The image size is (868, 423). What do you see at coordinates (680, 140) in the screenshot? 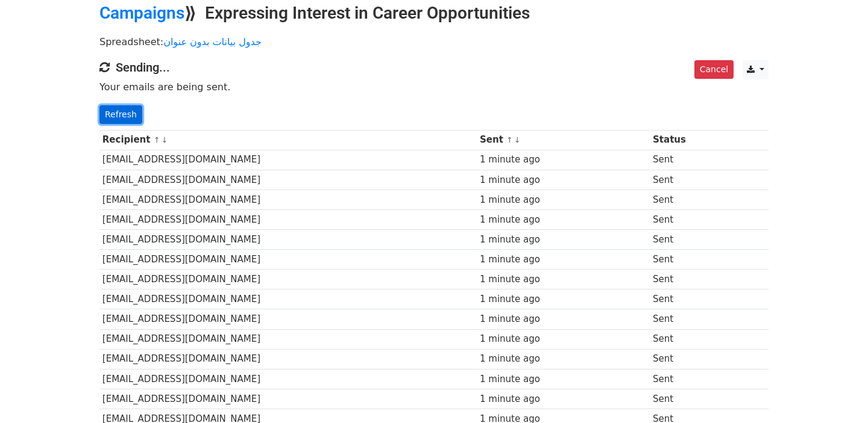
I see `th: Status` at bounding box center [680, 140].